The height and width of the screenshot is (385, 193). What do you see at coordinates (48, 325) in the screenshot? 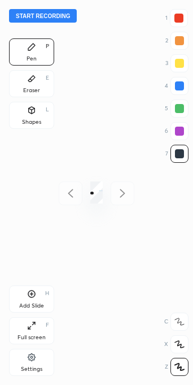
I see `div: F` at bounding box center [48, 325].